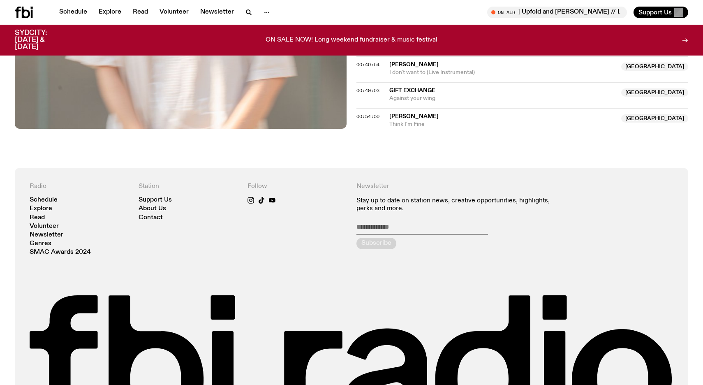 The image size is (703, 385). What do you see at coordinates (155, 200) in the screenshot?
I see `a: Support Us` at bounding box center [155, 200].